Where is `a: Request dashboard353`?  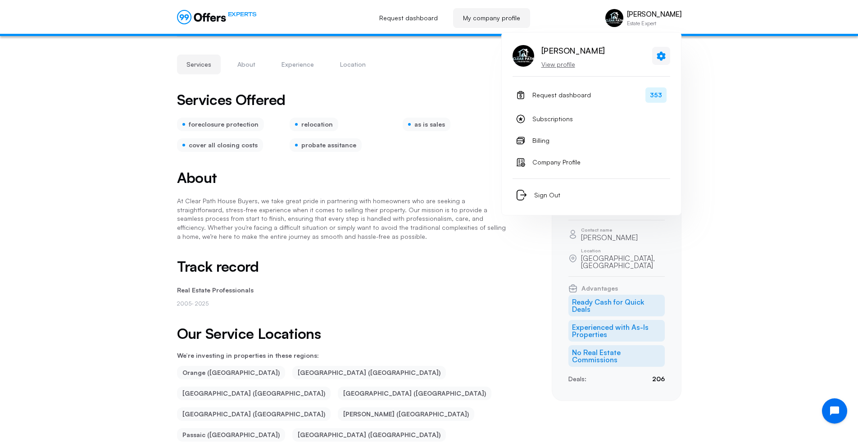 a: Request dashboard353 is located at coordinates (591, 95).